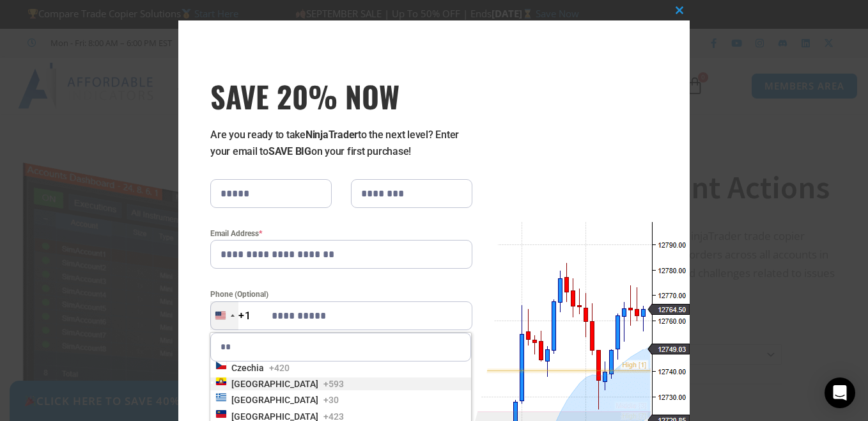 The width and height of the screenshot is (868, 421). What do you see at coordinates (341, 143) in the screenshot?
I see `p: Are you ready to take to the next level? Enter your email to on your first purchase!` at bounding box center [341, 143].